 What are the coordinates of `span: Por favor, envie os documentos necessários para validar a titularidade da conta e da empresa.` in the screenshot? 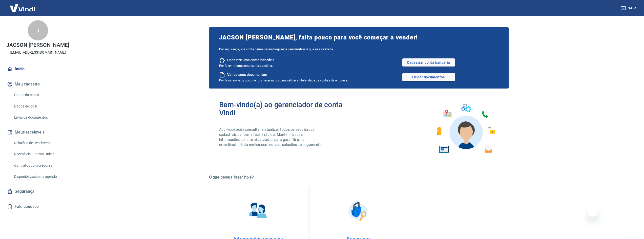 It's located at (283, 80).